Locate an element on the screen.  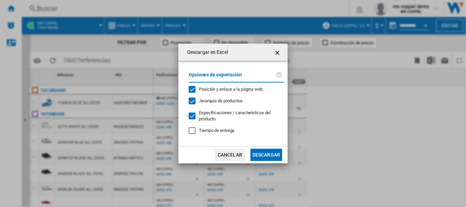
span: Posición y enlace a la página web is located at coordinates (231, 89).